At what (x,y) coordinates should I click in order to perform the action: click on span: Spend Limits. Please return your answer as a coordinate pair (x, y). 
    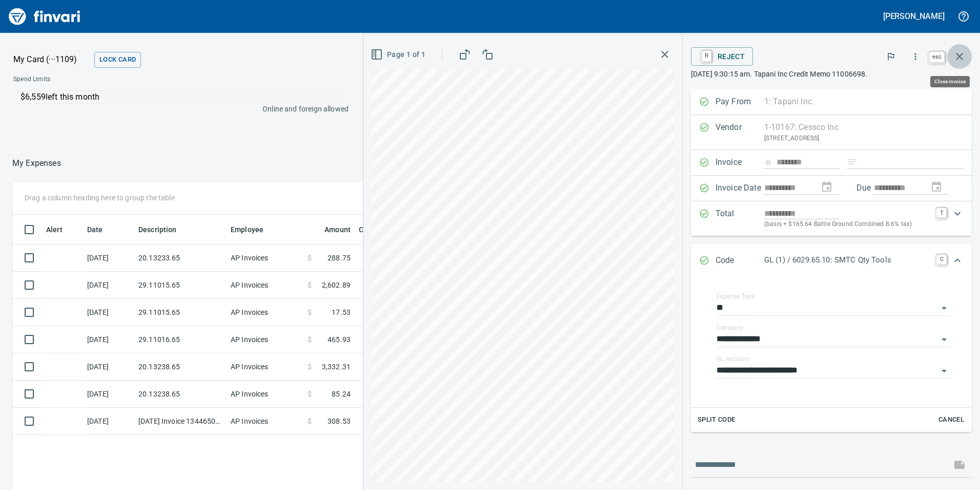
    Looking at the image, I should click on (106, 79).